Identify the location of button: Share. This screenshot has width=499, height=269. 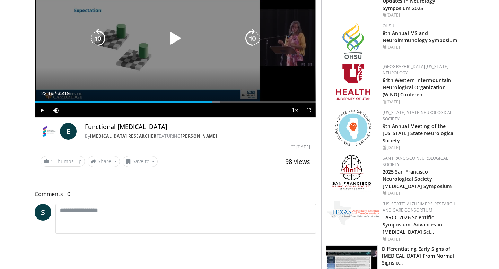
(104, 162).